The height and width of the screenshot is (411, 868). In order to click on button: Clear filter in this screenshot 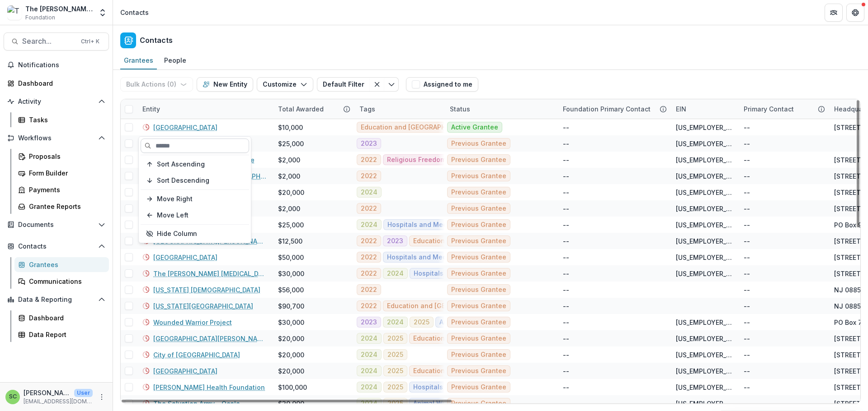, I will do `click(377, 85)`.